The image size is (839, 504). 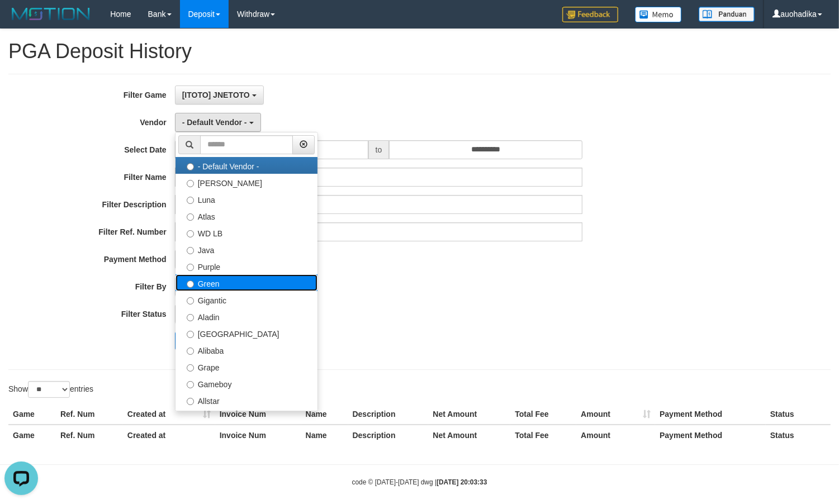 I want to click on label: Xtr, so click(x=247, y=417).